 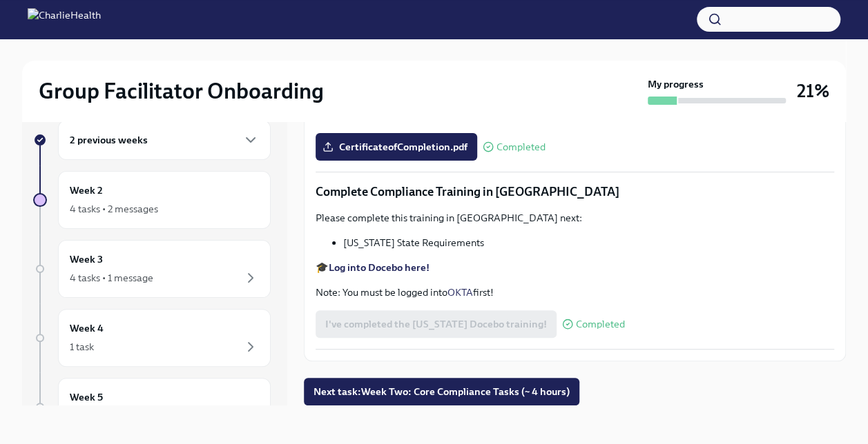 I want to click on h6: Week 5, so click(x=86, y=397).